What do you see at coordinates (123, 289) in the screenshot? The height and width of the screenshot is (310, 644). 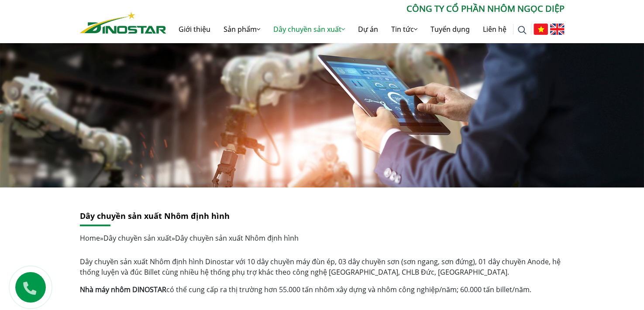 I see `a: Nhà máy nhôm DINOSTAR` at bounding box center [123, 289].